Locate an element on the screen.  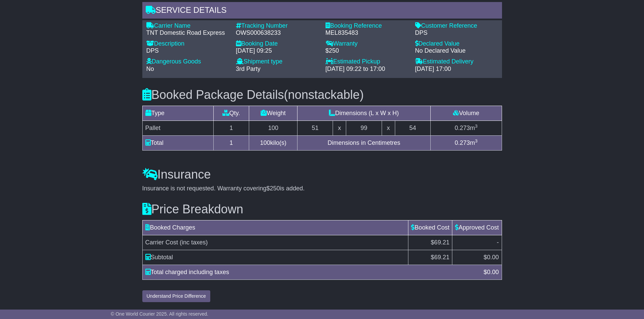
td: Booked Cost is located at coordinates (430, 227).